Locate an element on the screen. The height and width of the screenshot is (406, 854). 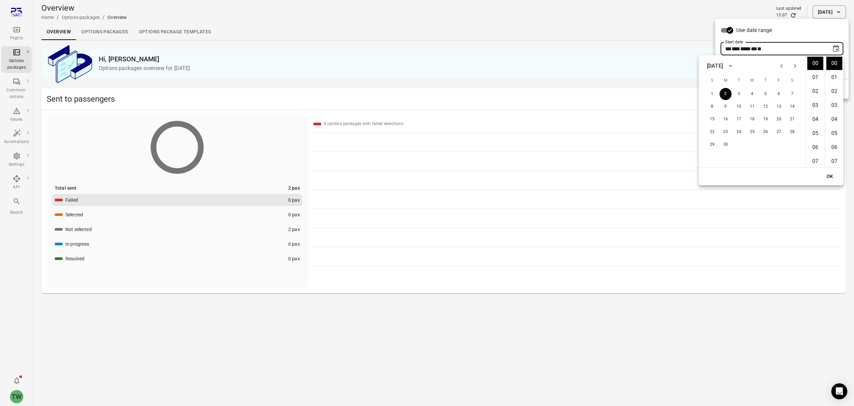
button: 6 is located at coordinates (779, 94).